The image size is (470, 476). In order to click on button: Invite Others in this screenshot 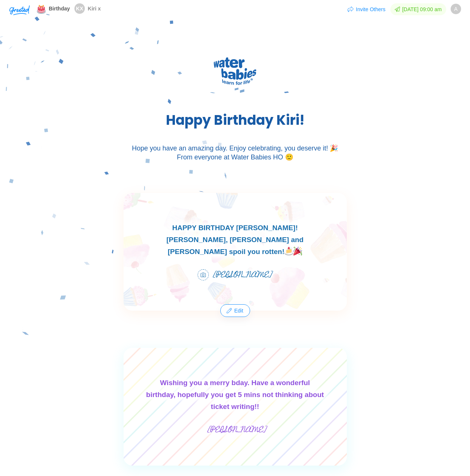, I will do `click(366, 9)`.